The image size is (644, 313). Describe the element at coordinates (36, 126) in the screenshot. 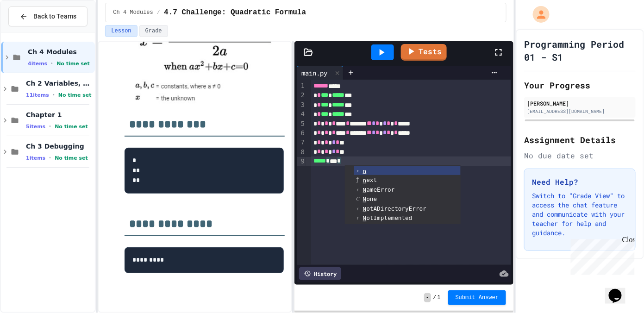

I see `span: 5 items` at that location.